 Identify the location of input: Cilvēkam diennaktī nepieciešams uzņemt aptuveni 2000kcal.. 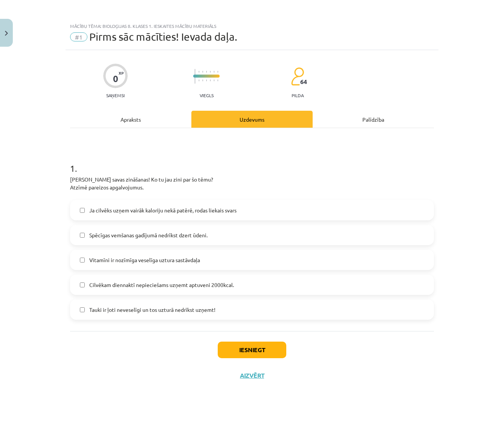
(82, 285).